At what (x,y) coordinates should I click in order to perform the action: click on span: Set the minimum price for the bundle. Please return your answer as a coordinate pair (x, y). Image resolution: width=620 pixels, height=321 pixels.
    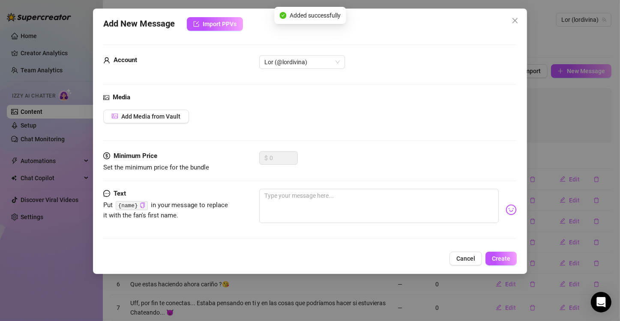
    Looking at the image, I should click on (156, 168).